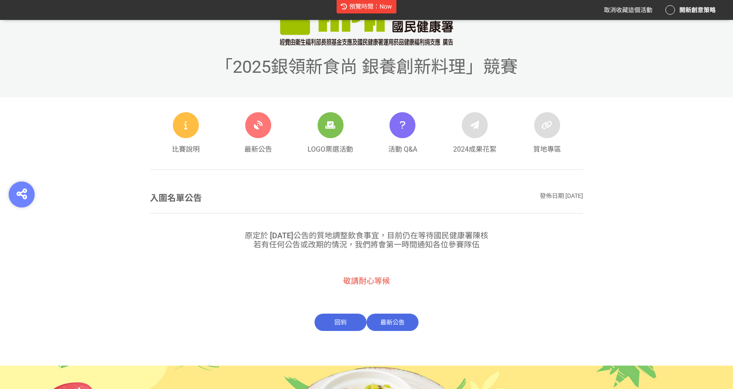  Describe the element at coordinates (340, 322) in the screenshot. I see `span: 回到` at that location.